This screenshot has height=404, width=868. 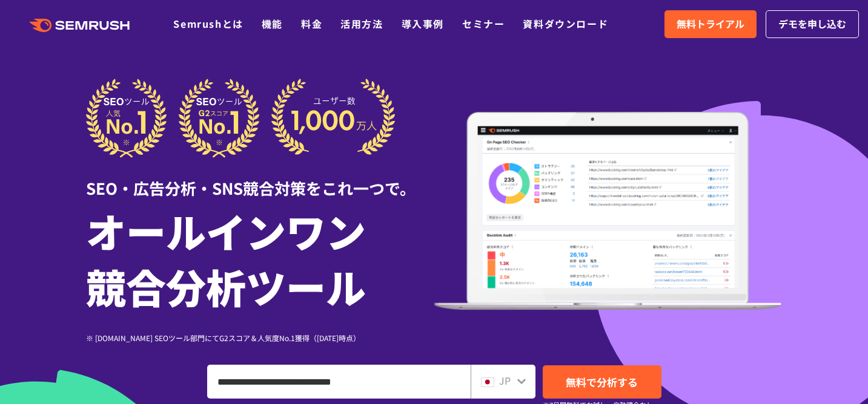 What do you see at coordinates (601, 382) in the screenshot?
I see `span: 無料で分析する` at bounding box center [601, 382].